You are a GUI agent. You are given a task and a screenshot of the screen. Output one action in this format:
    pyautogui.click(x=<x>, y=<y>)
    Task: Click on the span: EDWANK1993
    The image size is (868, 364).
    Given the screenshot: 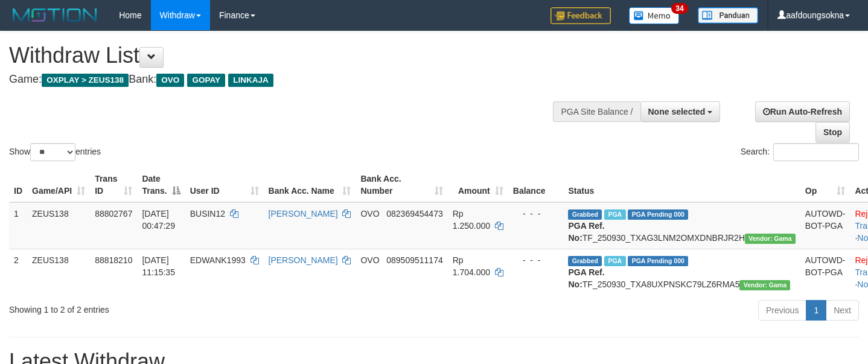 What is the action you would take?
    pyautogui.click(x=218, y=260)
    